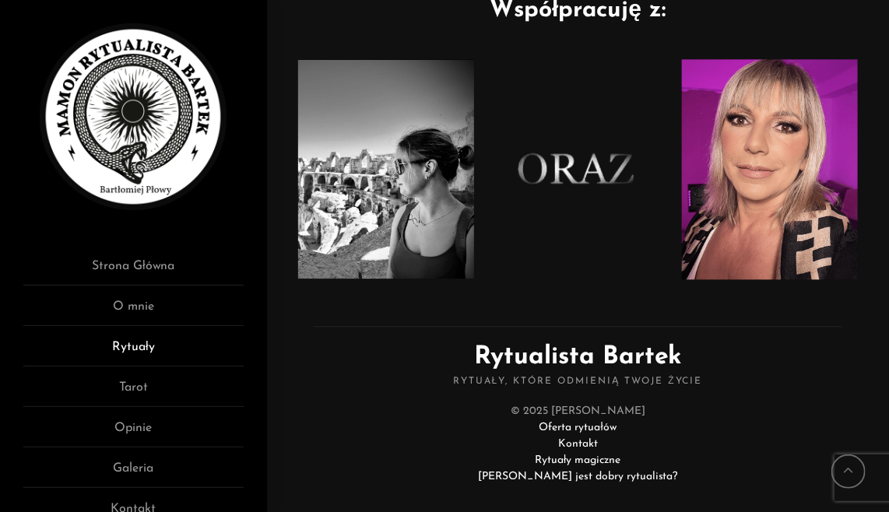  Describe the element at coordinates (133, 473) in the screenshot. I see `a: Galeria` at that location.